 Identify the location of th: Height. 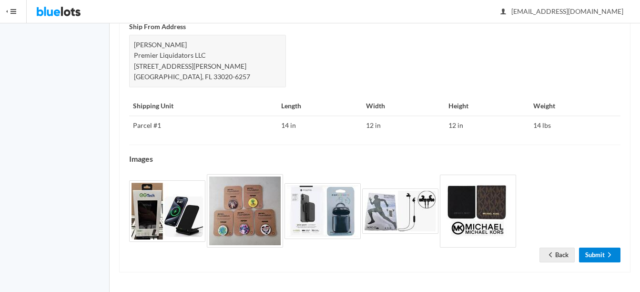
(487, 106).